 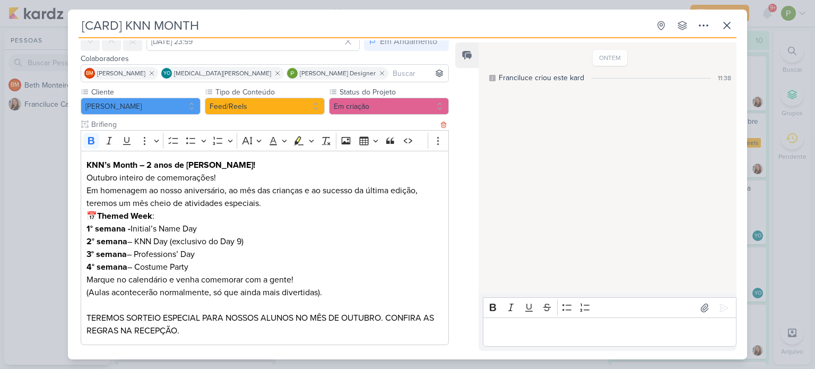 I want to click on input: Texto sem título, so click(x=264, y=124).